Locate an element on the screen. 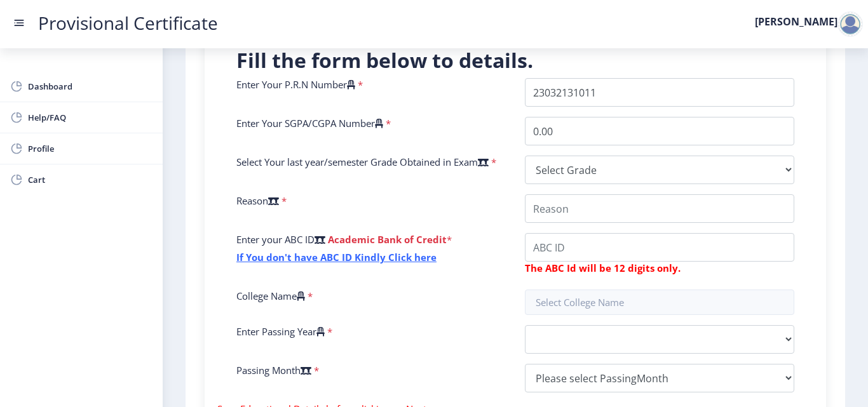  label: Enter Your P.R.N Number is located at coordinates (296, 84).